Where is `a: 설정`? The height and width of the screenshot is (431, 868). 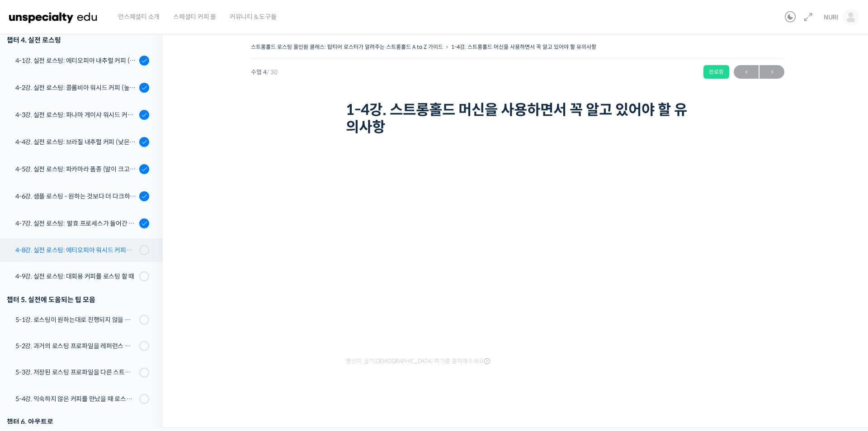
a: 설정 is located at coordinates (145, 298).